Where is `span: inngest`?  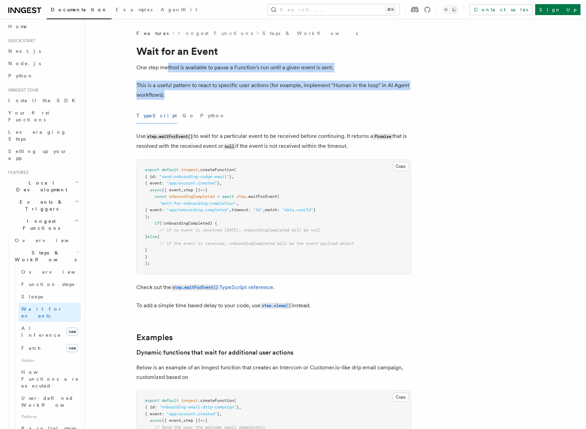
span: inngest is located at coordinates (189, 170).